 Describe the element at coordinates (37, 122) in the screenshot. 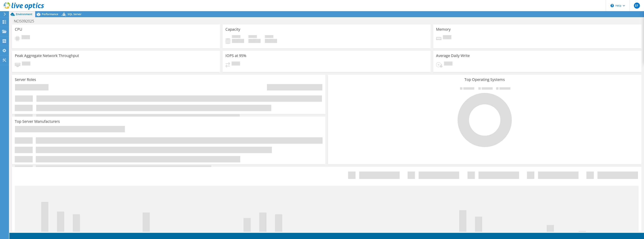

I see `h3: Top Server Manufacturers` at that location.